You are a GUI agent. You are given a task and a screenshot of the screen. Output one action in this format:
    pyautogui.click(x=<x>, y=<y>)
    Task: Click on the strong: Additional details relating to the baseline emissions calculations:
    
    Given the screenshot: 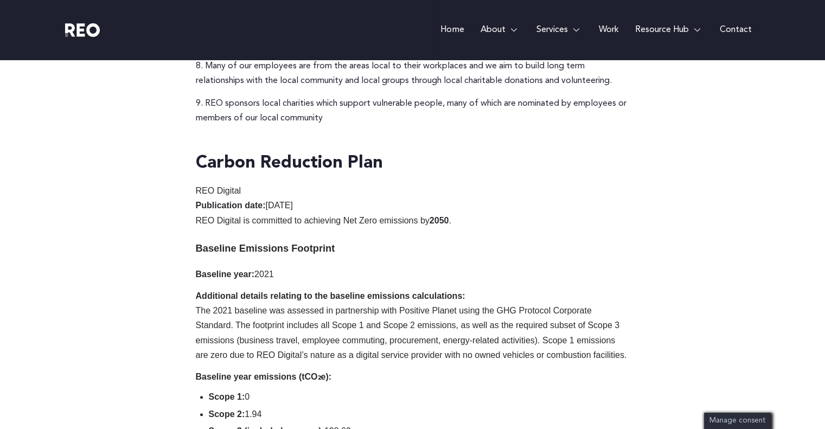 What is the action you would take?
    pyautogui.click(x=330, y=296)
    